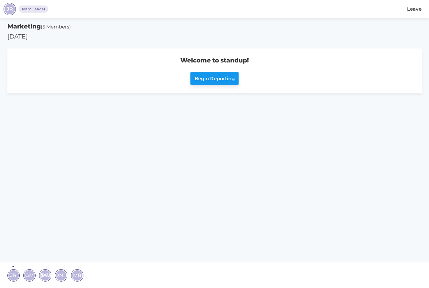 Image resolution: width=429 pixels, height=288 pixels. Describe the element at coordinates (56, 27) in the screenshot. I see `span: (5 Members)` at that location.